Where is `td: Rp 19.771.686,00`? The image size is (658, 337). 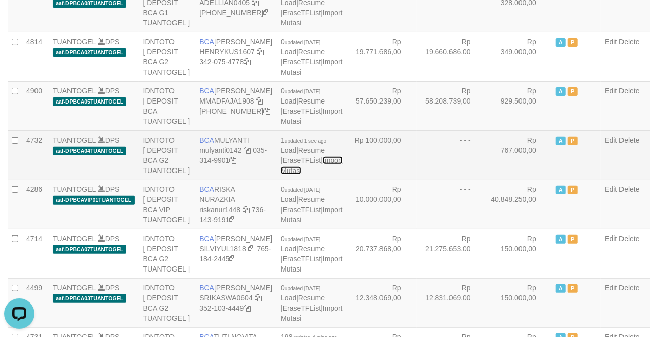
td: Rp 19.771.686,00 is located at coordinates (382, 56).